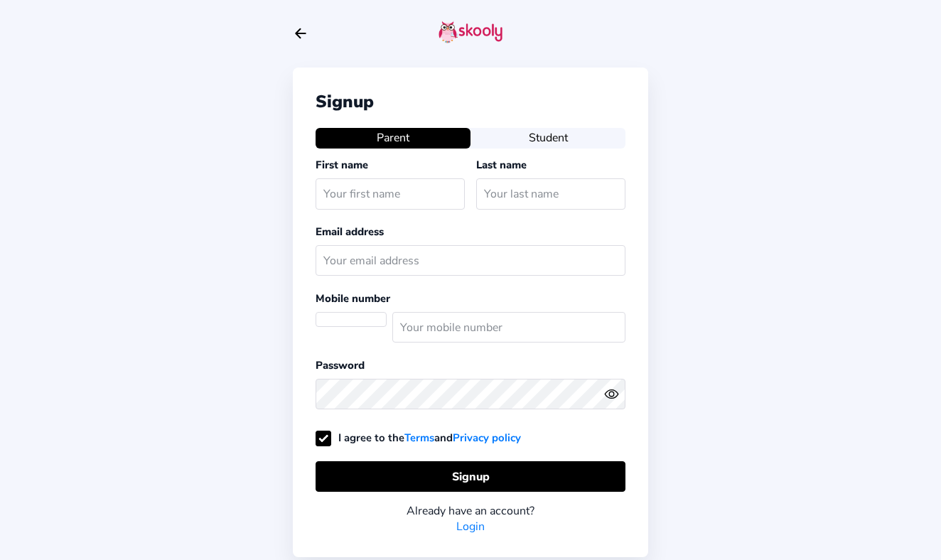 The image size is (941, 560). Describe the element at coordinates (509, 327) in the screenshot. I see `input: Your mobile number` at that location.